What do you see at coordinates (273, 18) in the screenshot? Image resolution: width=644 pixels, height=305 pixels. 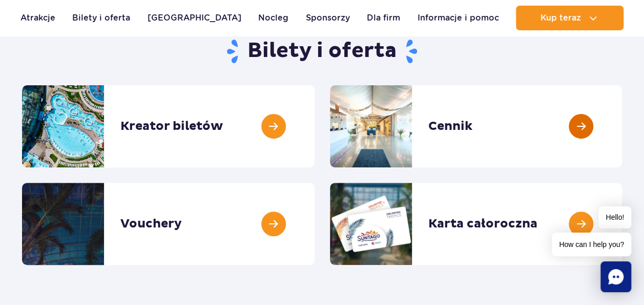 I see `a: Nocleg` at bounding box center [273, 18].